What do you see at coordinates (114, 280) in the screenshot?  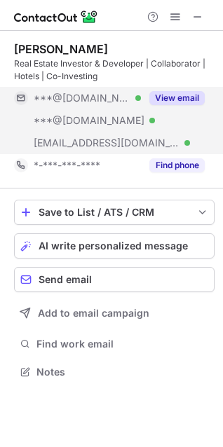 I see `button: Send email` at bounding box center [114, 280].